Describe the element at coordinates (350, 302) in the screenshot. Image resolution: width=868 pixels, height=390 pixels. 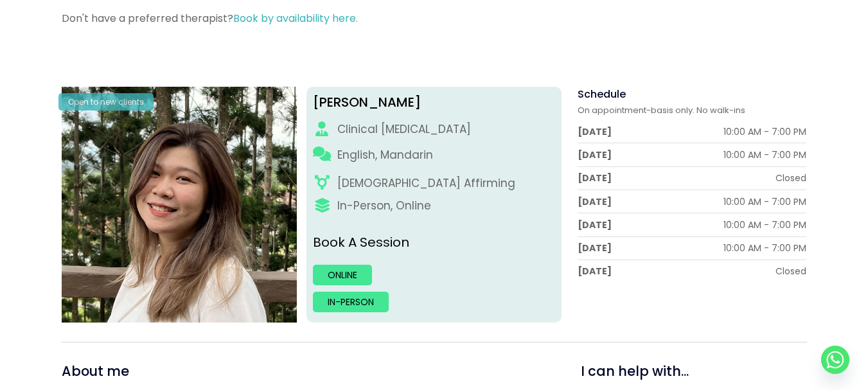
I see `a: In-person` at that location.